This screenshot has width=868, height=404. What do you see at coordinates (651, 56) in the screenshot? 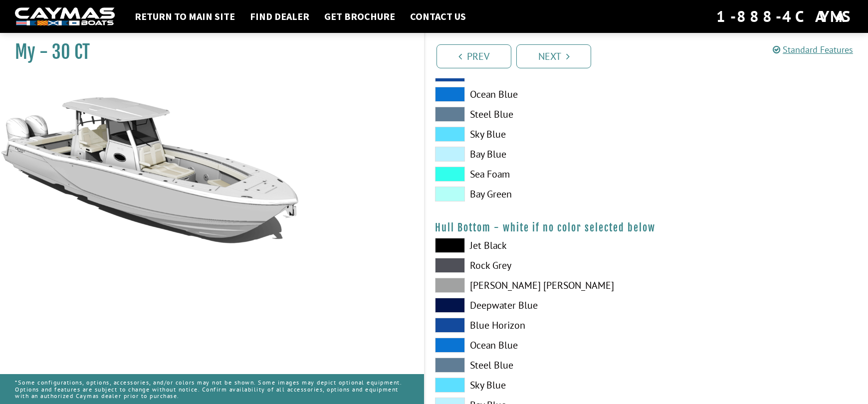
I see `ul: Pagination` at bounding box center [651, 56].